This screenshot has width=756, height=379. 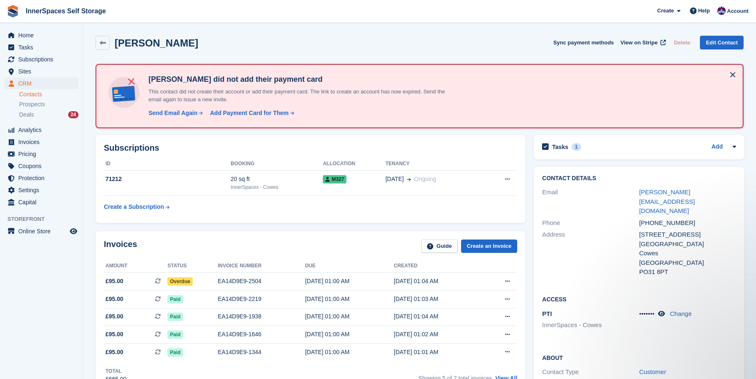 What do you see at coordinates (261, 352) in the screenshot?
I see `div: EA14D9E9-1344` at bounding box center [261, 352].